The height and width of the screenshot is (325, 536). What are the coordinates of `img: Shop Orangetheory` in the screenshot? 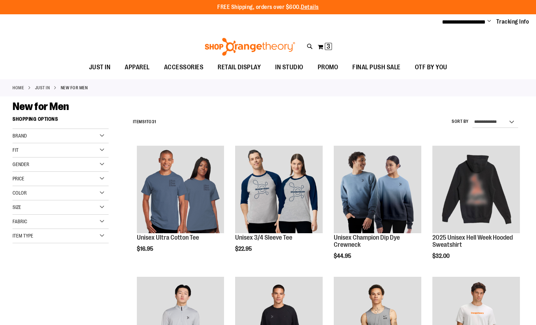 It's located at (250, 47).